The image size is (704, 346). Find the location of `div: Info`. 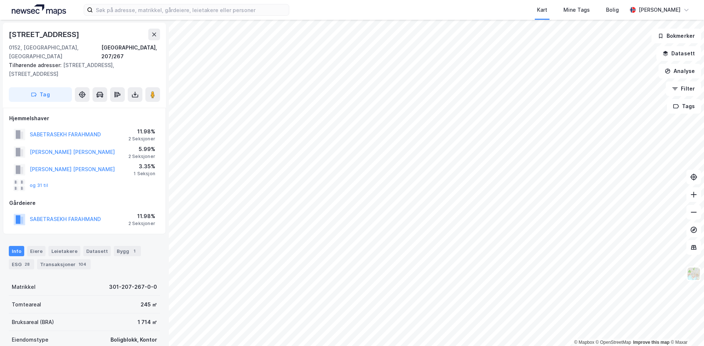

div: Info is located at coordinates (17, 251).